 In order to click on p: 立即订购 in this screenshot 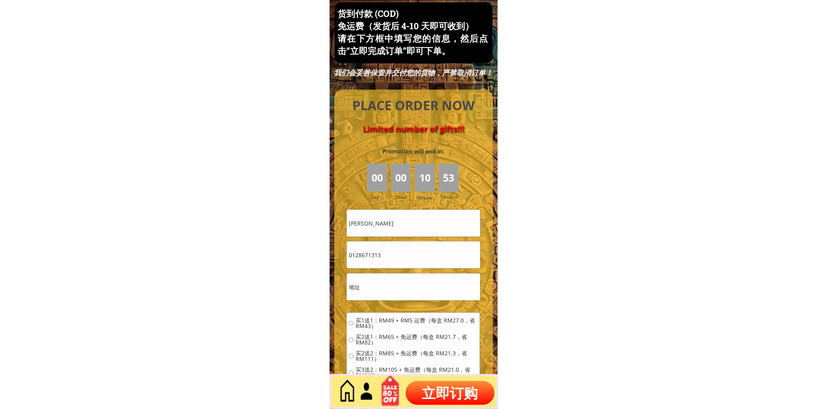, I will do `click(450, 393)`.